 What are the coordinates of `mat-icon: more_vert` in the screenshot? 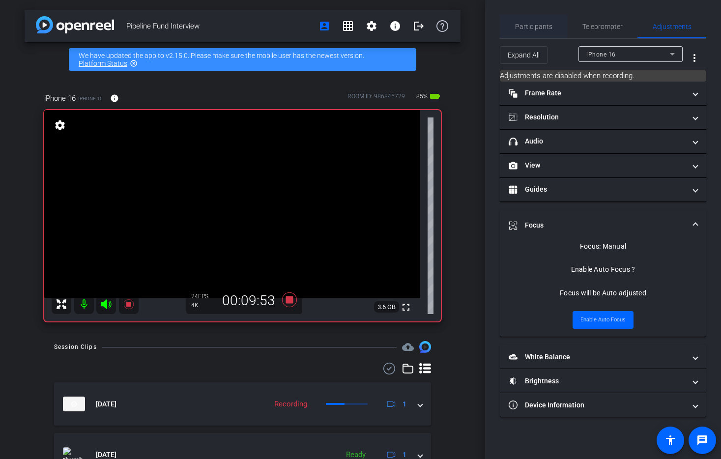 It's located at (695, 58).